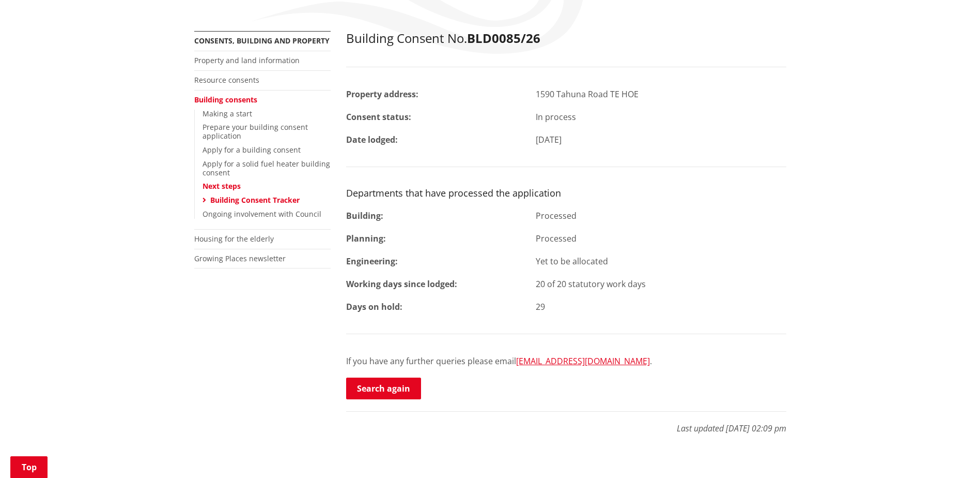 This screenshot has width=980, height=478. I want to click on strong: Working days since lodged:, so click(401, 284).